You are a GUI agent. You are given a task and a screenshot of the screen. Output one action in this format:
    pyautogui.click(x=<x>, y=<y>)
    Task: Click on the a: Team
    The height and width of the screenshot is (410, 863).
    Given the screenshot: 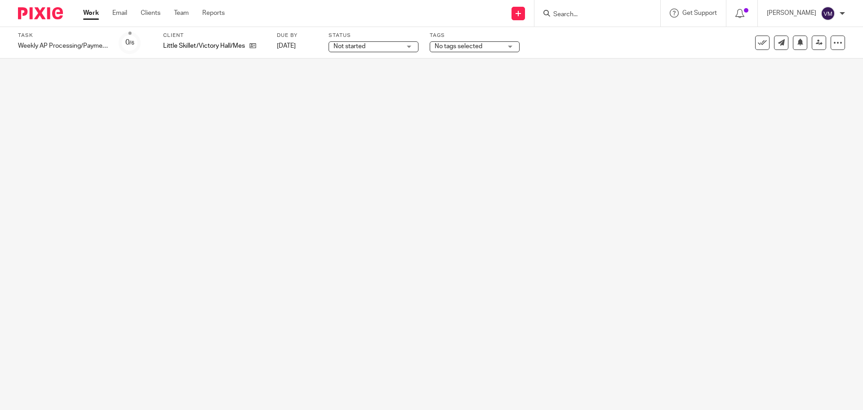 What is the action you would take?
    pyautogui.click(x=181, y=13)
    